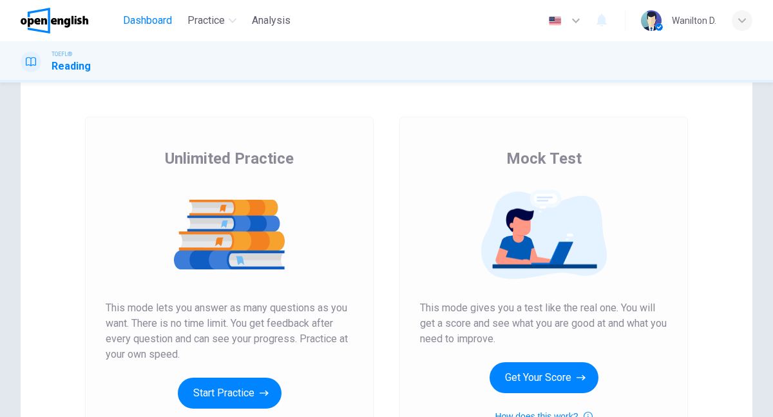 This screenshot has width=773, height=417. I want to click on h1: Reading, so click(71, 66).